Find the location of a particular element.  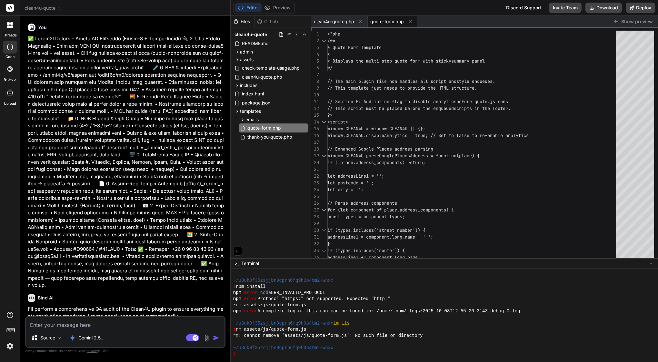

span: <?php is located at coordinates (334, 34).